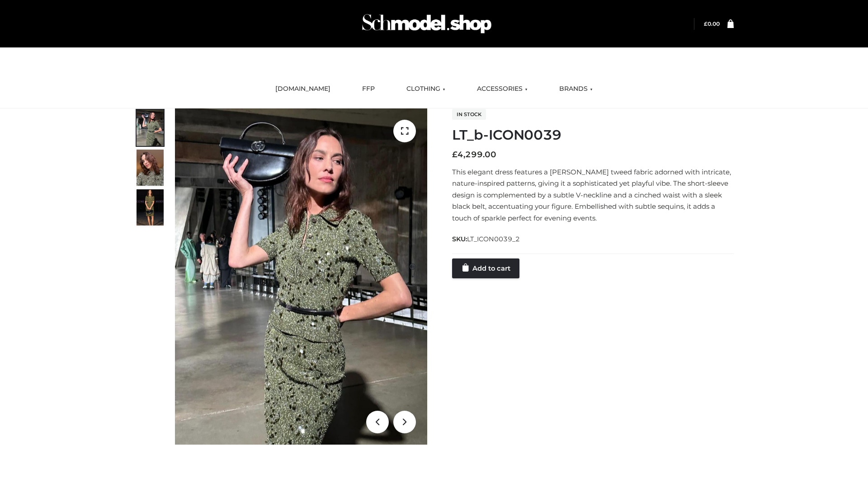  I want to click on a: Schmodel Admin 964, so click(427, 23).